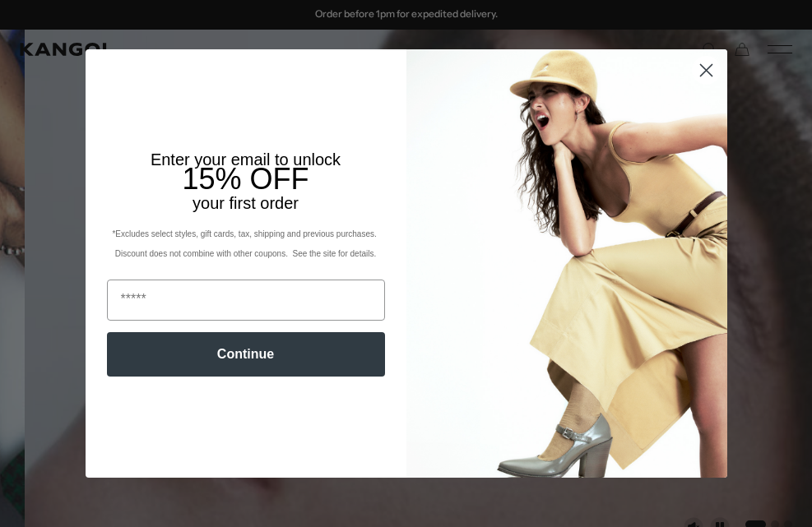  I want to click on span: your first order, so click(245, 203).